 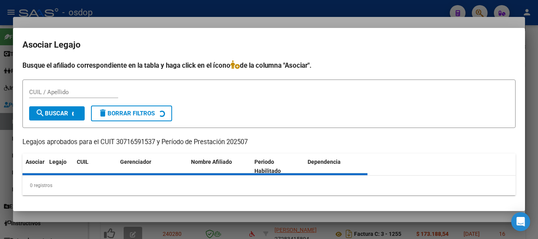 What do you see at coordinates (212, 162) in the screenshot?
I see `span: Nombre Afiliado` at bounding box center [212, 162].